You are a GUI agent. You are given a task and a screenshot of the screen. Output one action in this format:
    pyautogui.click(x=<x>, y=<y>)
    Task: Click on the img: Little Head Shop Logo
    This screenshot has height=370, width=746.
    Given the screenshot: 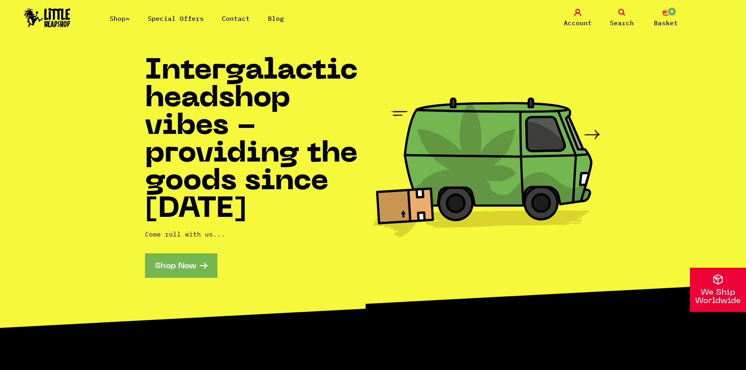 What is the action you would take?
    pyautogui.click(x=47, y=18)
    